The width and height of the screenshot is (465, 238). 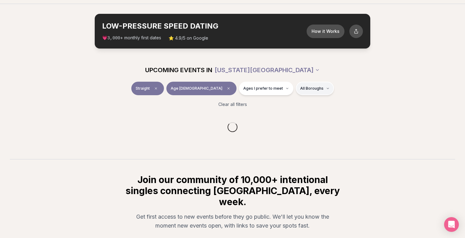 What do you see at coordinates (143, 89) in the screenshot?
I see `span: Straight` at bounding box center [143, 89].